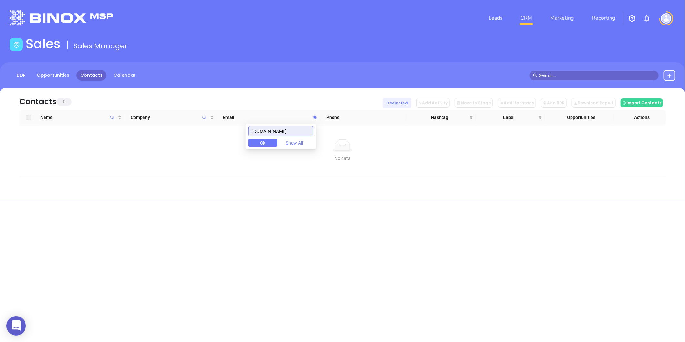 The width and height of the screenshot is (685, 342). Describe the element at coordinates (579, 117) in the screenshot. I see `th: Opportunities` at that location.